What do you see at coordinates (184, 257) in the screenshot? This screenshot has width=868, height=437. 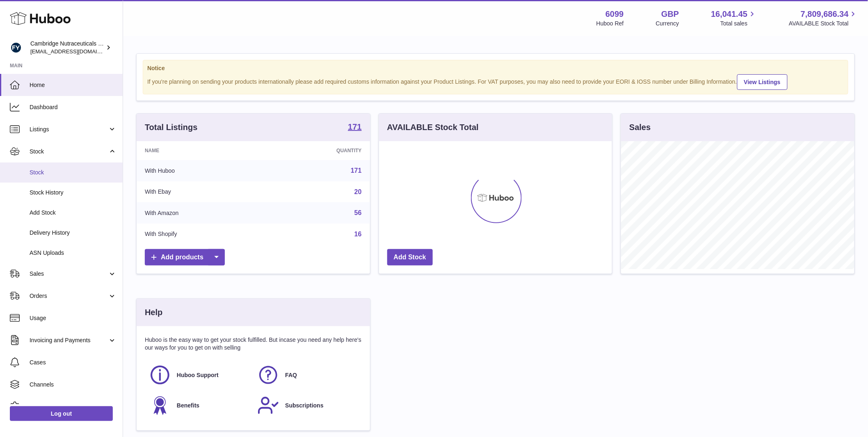 I see `a: Add products` at bounding box center [184, 257].